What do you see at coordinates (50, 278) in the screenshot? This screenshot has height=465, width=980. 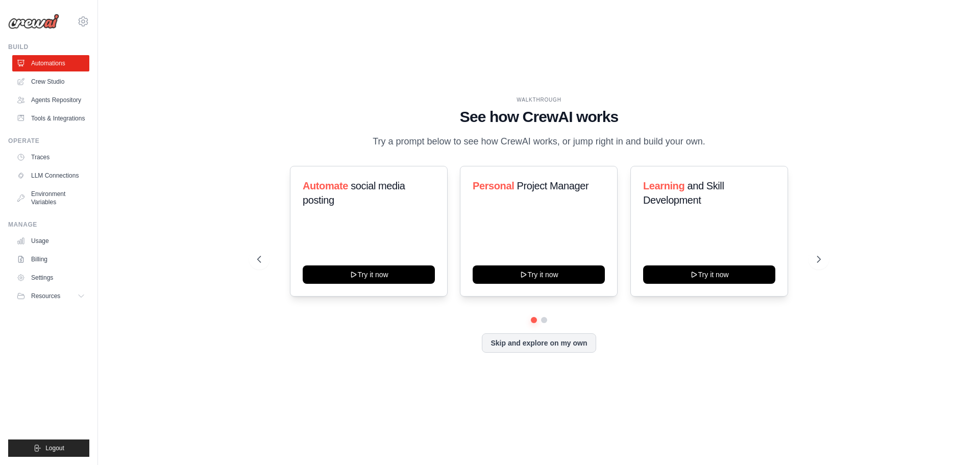 I see `a: Settings` at bounding box center [50, 278].